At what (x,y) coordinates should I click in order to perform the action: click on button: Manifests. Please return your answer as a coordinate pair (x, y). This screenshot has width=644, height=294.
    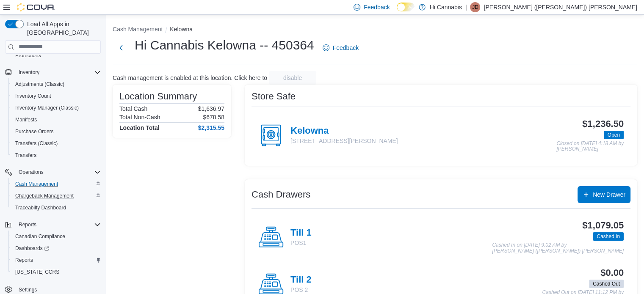
    Looking at the image, I should click on (56, 120).